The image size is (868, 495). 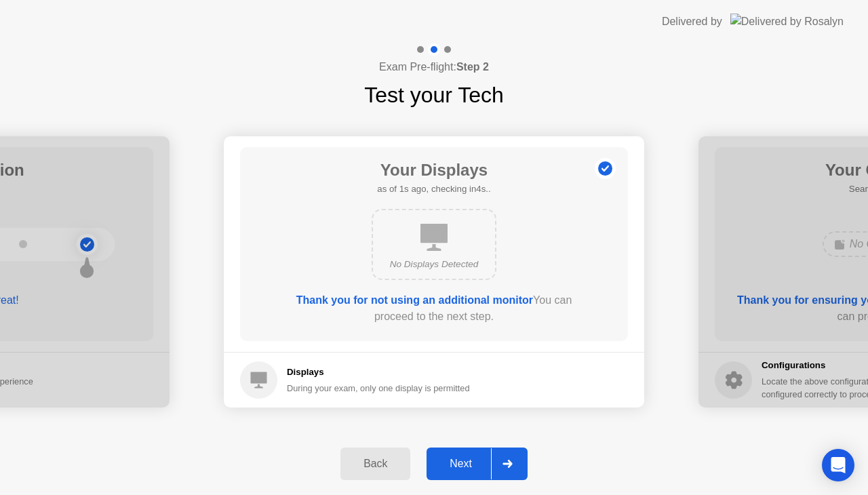 What do you see at coordinates (434, 190) in the screenshot?
I see `h5: as of 1s ago, checking in4s..` at bounding box center [434, 190].